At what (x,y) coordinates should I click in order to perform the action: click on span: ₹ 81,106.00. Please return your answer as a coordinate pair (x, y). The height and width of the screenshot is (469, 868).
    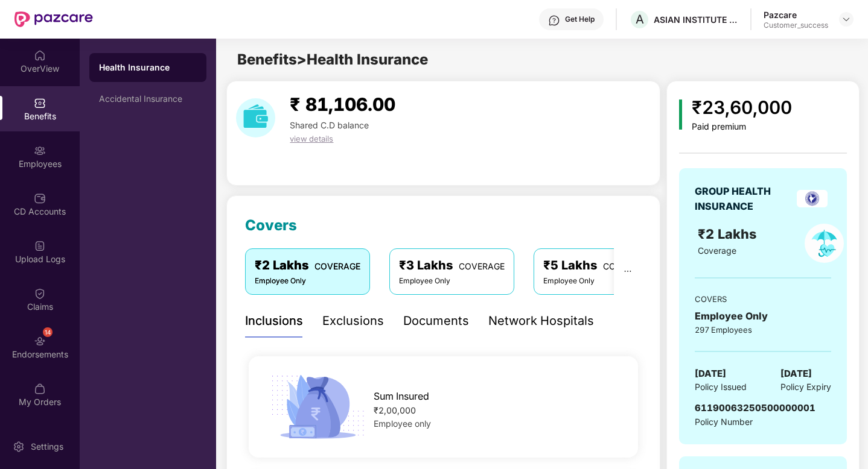
    Looking at the image, I should click on (342, 105).